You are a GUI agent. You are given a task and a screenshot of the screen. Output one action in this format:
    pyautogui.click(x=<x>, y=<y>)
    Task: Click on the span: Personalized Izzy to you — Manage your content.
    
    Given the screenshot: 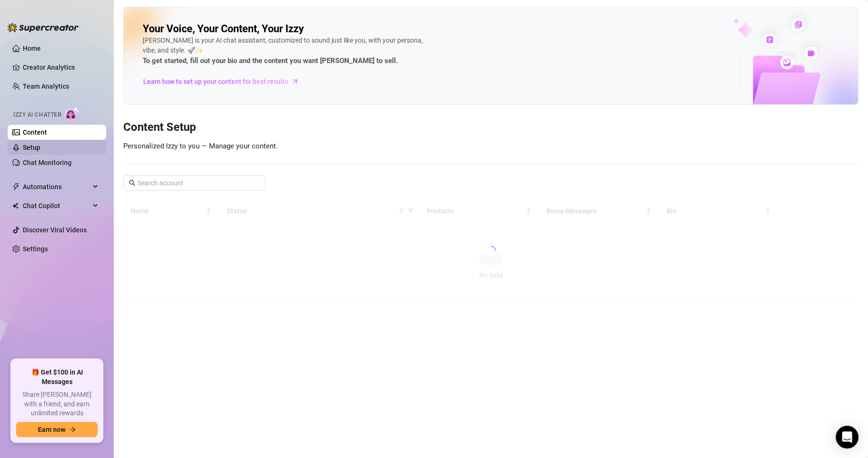 What is the action you would take?
    pyautogui.click(x=201, y=146)
    